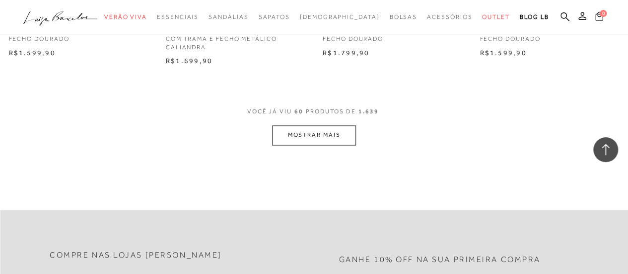  Describe the element at coordinates (340, 17) in the screenshot. I see `a: noSubCategoriesText` at that location.